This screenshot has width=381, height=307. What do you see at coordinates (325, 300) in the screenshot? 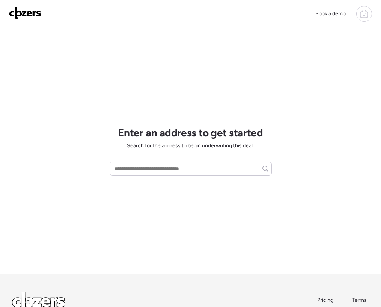
I see `a: Pricing` at bounding box center [325, 300].